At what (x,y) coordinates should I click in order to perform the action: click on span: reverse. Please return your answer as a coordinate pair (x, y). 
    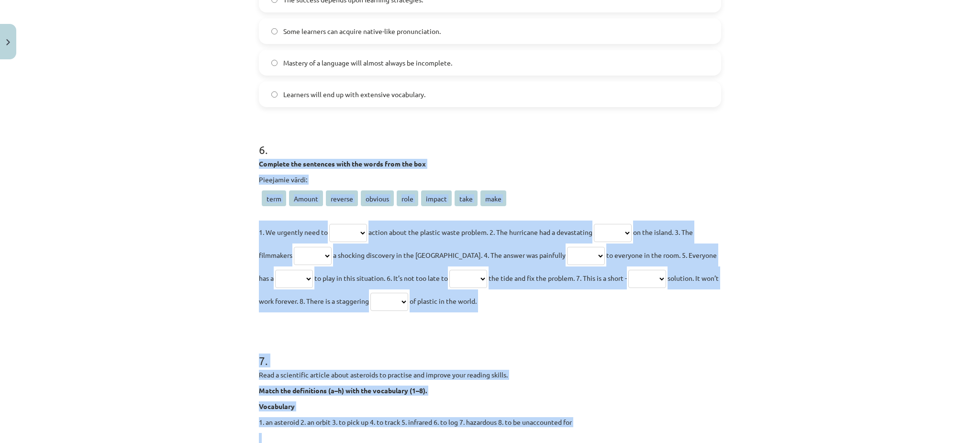
    Looking at the image, I should click on (342, 198).